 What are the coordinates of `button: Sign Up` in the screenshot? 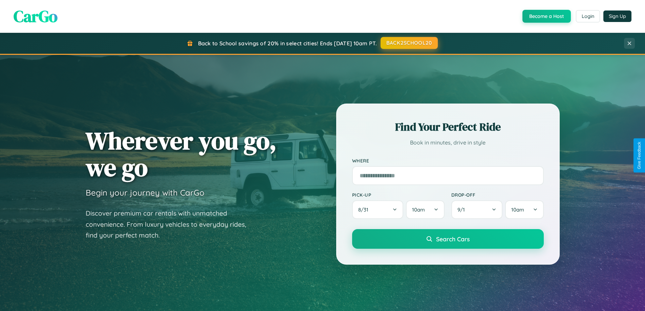 It's located at (618, 16).